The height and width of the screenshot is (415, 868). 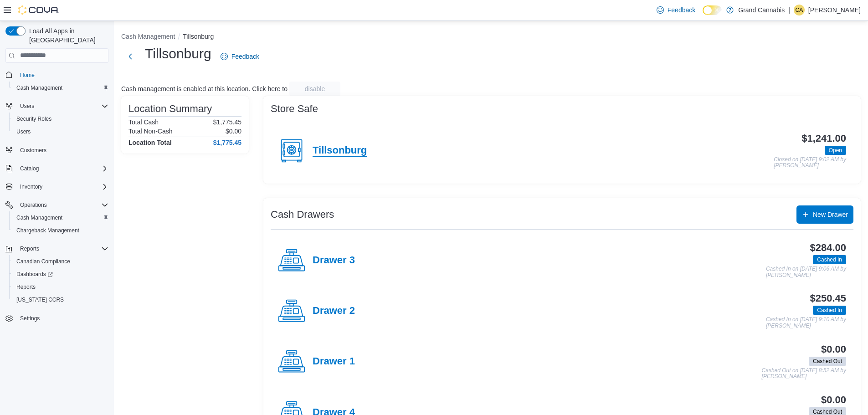 What do you see at coordinates (39, 10) in the screenshot?
I see `img: Cova` at bounding box center [39, 10].